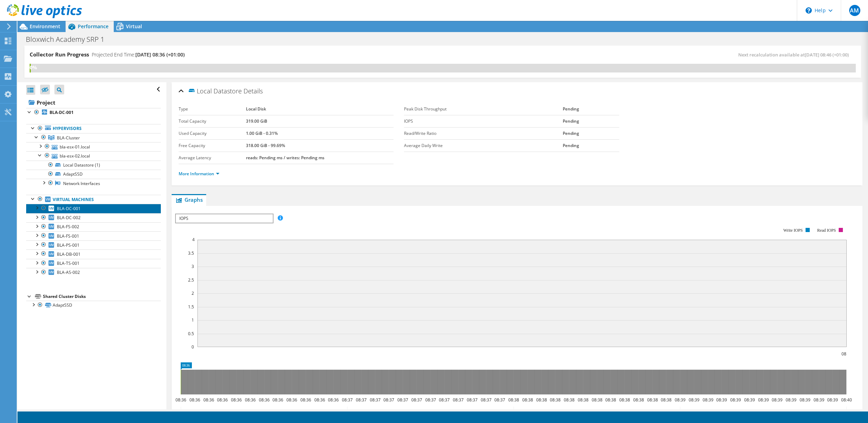 The image size is (868, 423). What do you see at coordinates (193, 240) in the screenshot?
I see `text: 4` at bounding box center [193, 240].